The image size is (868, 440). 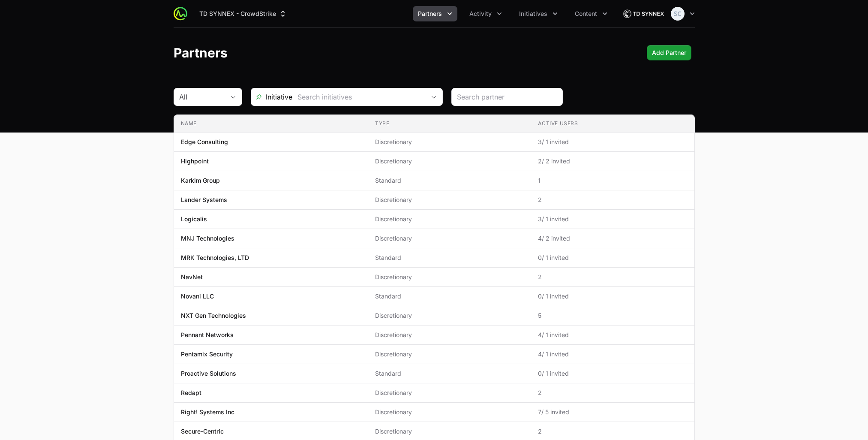 What do you see at coordinates (507, 97) in the screenshot?
I see `input: Search partner` at bounding box center [507, 97].